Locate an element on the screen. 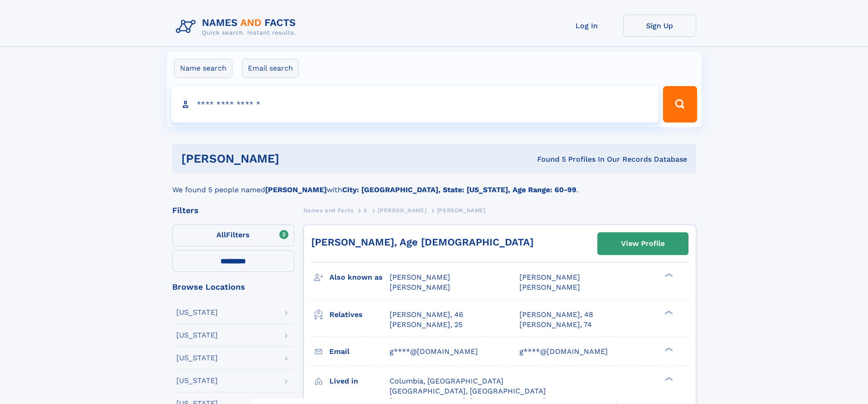 The height and width of the screenshot is (404, 868). div: We found 5 people named with . is located at coordinates (434, 184).